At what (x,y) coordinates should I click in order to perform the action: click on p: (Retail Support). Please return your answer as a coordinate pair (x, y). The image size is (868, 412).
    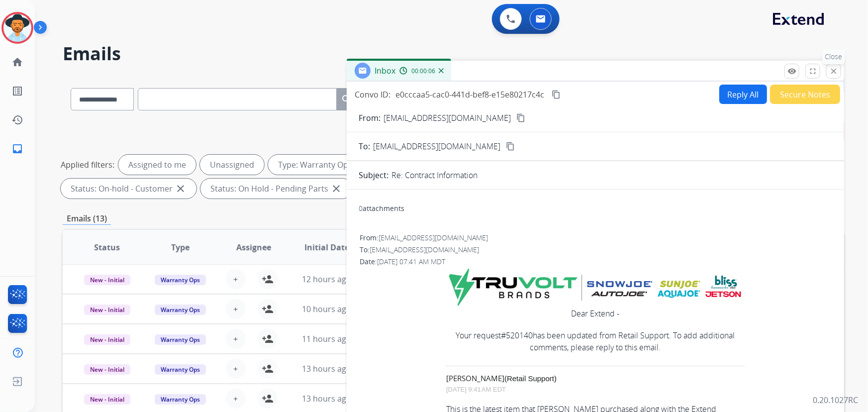
    Looking at the image, I should click on (596, 378).